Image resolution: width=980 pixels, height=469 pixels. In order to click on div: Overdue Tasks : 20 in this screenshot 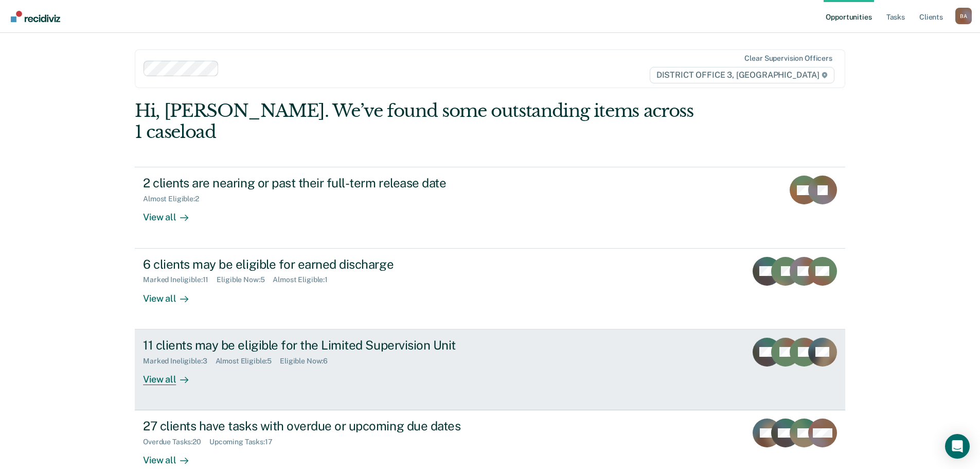, I will do `click(176, 441)`.